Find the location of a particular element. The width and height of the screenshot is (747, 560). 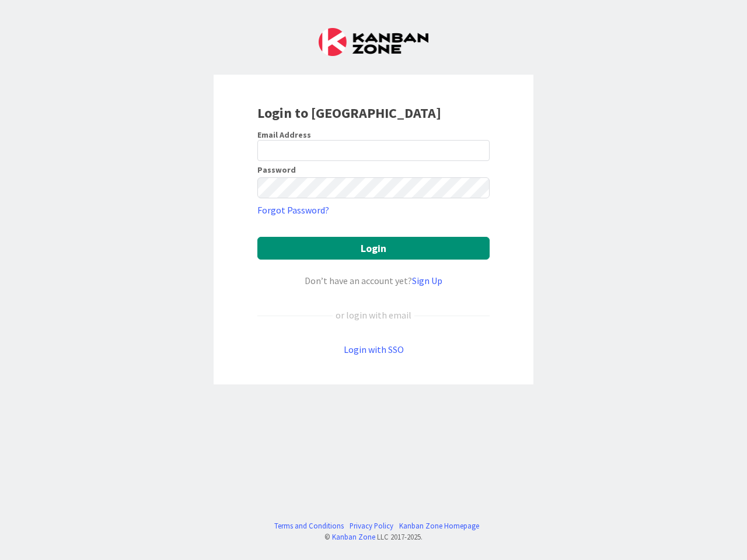

div: or login with email is located at coordinates (374, 315).